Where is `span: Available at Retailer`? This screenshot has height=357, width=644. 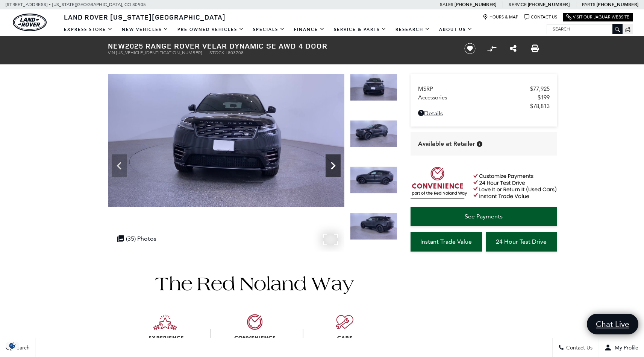
span: Available at Retailer is located at coordinates (446, 144).